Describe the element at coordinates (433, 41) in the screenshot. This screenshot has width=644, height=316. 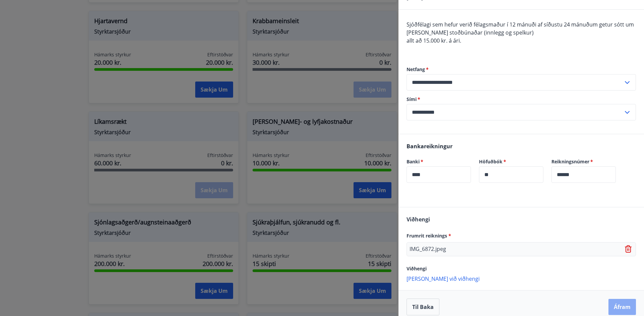
I see `span: allt að 15.000 kr. á ári.` at that location.